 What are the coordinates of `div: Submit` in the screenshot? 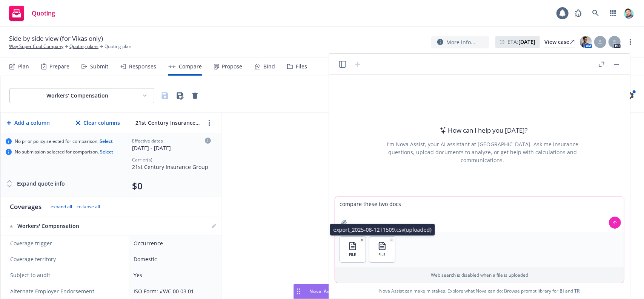 It's located at (99, 66).